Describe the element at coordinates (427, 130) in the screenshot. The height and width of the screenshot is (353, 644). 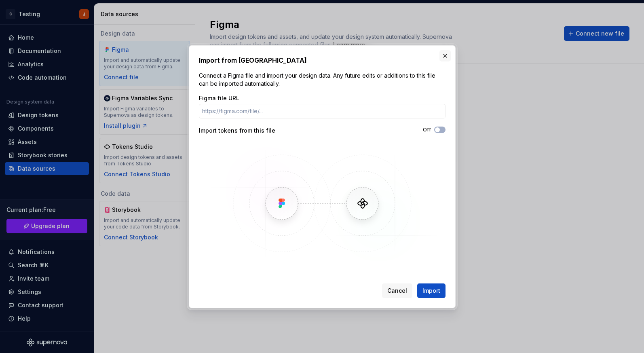
I see `label: Off` at that location.